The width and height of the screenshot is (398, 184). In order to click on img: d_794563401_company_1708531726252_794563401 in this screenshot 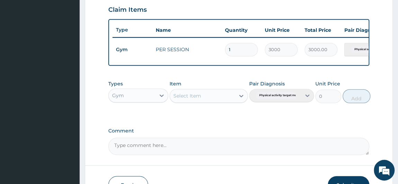, I will do `click(20, 43)`.